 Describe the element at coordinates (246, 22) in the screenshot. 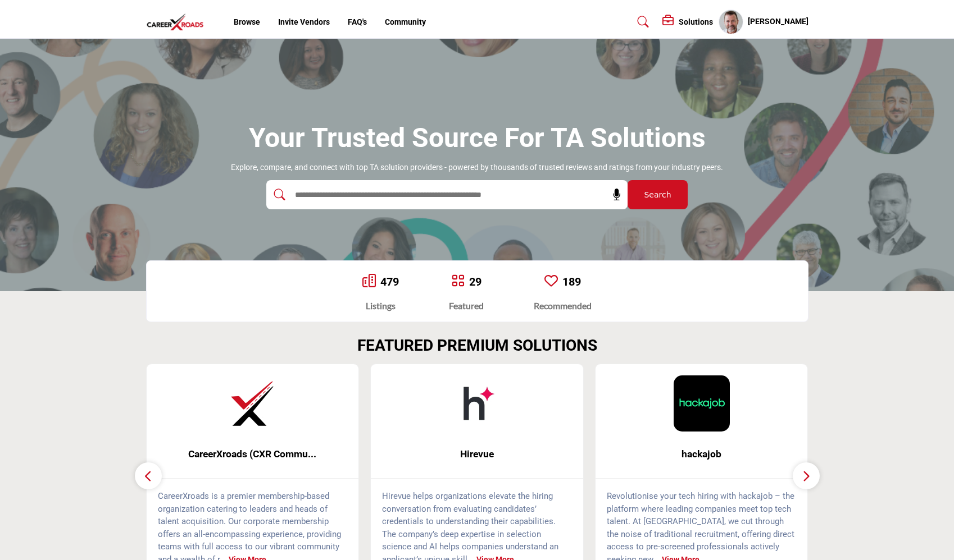

I see `a: Browse` at that location.